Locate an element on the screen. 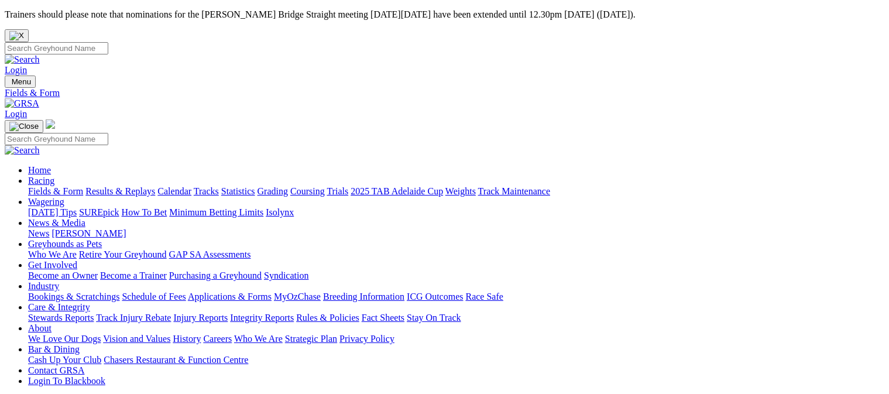  a: Fact Sheets is located at coordinates (383, 317).